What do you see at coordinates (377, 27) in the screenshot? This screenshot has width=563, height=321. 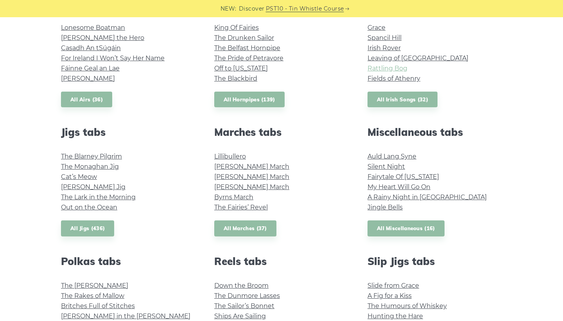 I see `a: Grace` at bounding box center [377, 27].